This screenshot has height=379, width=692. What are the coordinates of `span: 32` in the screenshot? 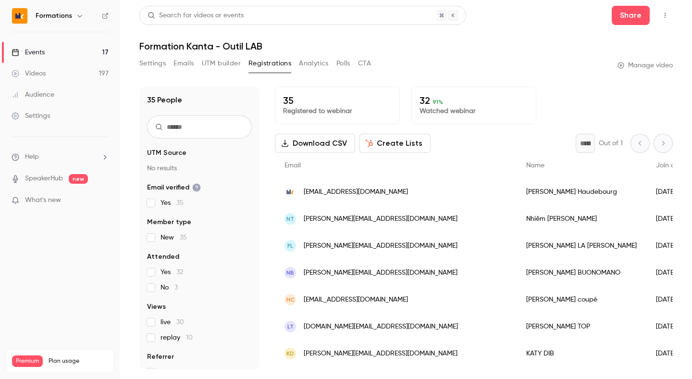 It's located at (180, 272).